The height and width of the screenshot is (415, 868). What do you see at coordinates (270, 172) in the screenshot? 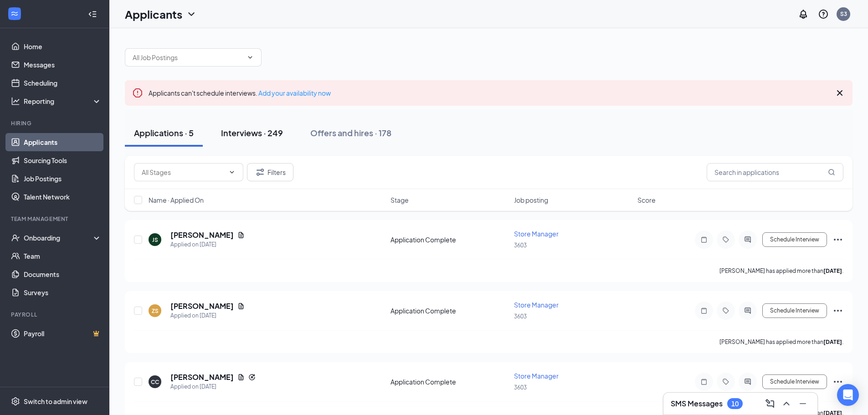
I see `button: Filter Filters` at bounding box center [270, 172].